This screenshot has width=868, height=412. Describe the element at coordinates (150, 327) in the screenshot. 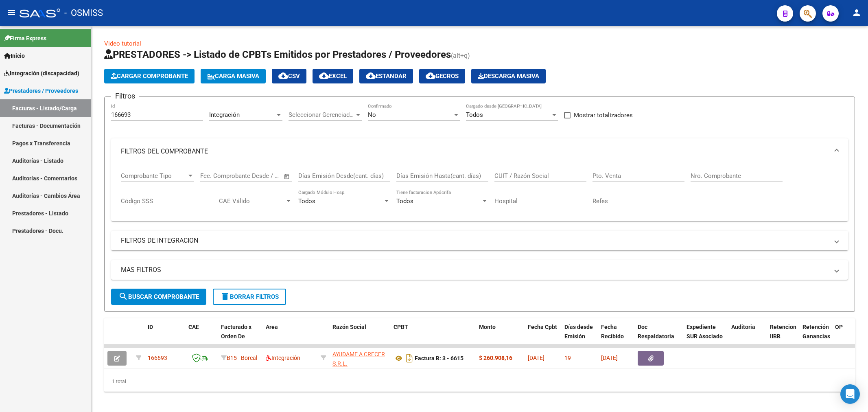

I see `span: ID` at that location.